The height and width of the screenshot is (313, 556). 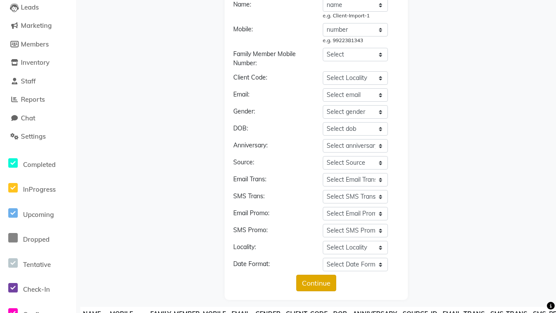 I want to click on div: Family Member Mobile Number:, so click(x=272, y=59).